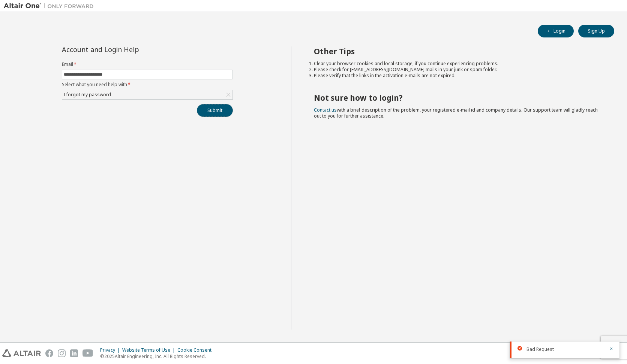 The image size is (627, 364). I want to click on img: altair_logo.svg, so click(21, 354).